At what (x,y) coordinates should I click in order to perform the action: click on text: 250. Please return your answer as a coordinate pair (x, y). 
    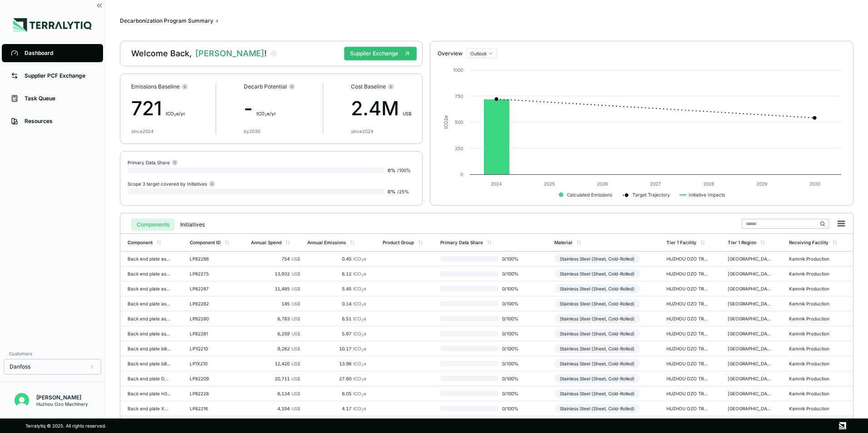
    Looking at the image, I should click on (459, 148).